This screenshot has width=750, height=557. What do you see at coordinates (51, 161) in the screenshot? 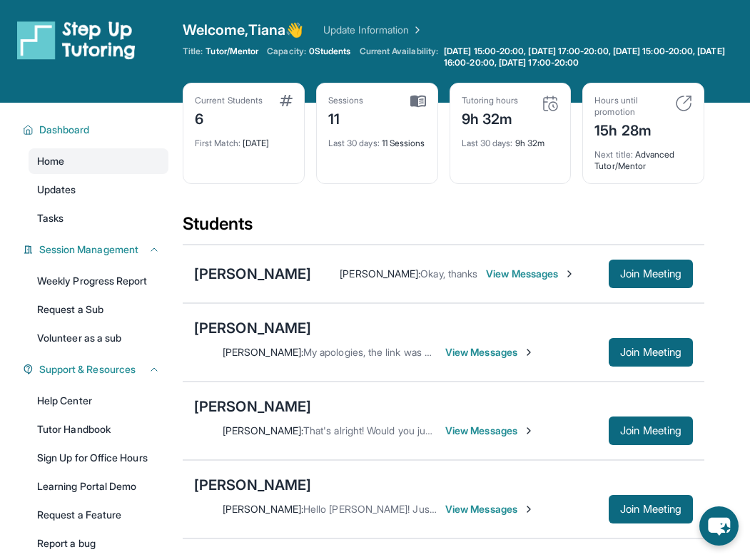
I see `span: Home` at bounding box center [51, 161].